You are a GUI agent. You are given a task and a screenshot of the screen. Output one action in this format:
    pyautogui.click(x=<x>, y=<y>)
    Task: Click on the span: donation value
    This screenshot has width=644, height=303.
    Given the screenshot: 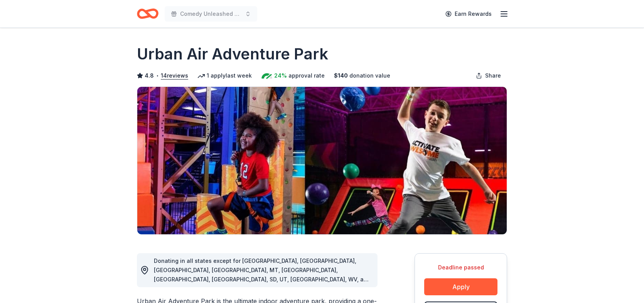 What is the action you would take?
    pyautogui.click(x=370, y=76)
    